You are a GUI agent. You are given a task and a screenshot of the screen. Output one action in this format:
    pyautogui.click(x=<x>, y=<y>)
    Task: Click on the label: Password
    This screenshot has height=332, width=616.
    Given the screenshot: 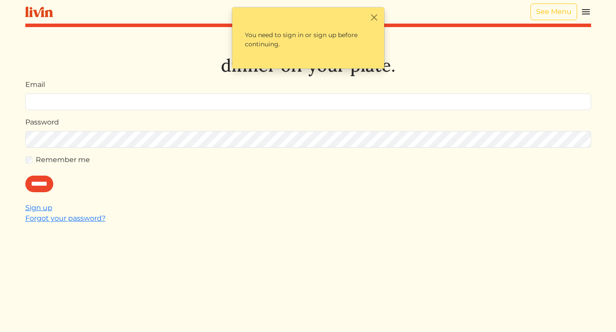 What is the action you would take?
    pyautogui.click(x=42, y=122)
    